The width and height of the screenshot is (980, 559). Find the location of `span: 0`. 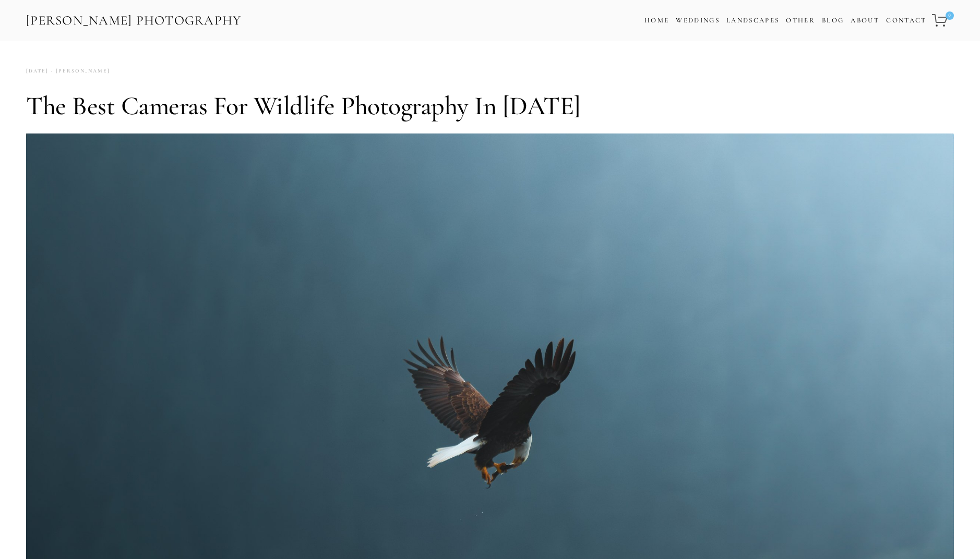

span: 0 is located at coordinates (950, 16).